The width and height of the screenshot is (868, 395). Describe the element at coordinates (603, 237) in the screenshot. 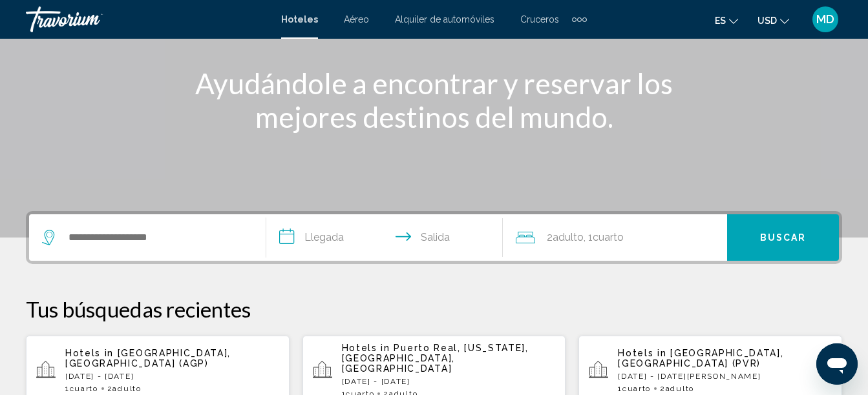

I see `span: , 1` at that location.